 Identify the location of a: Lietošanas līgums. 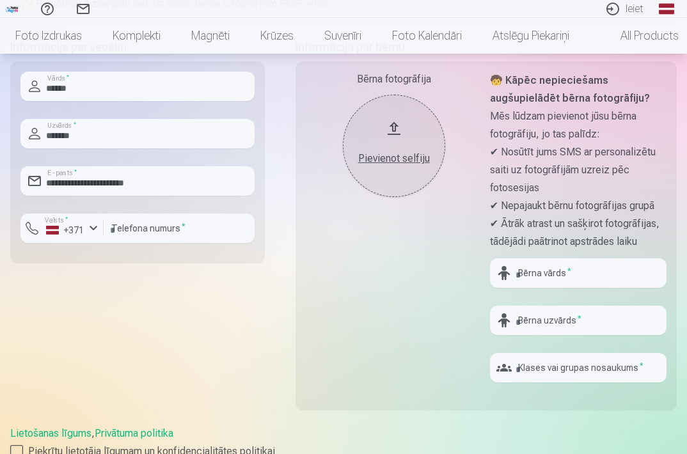
(51, 433).